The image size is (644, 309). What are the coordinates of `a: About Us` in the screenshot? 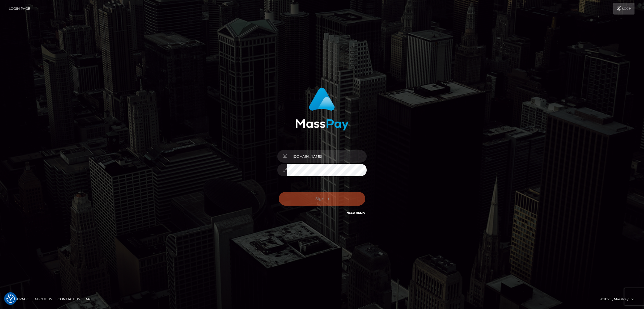 It's located at (43, 299).